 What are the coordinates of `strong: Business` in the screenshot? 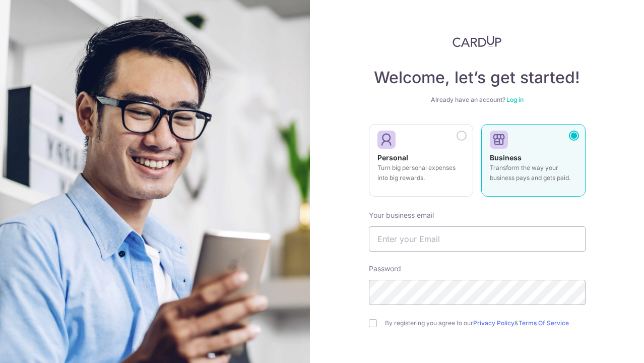 It's located at (505, 157).